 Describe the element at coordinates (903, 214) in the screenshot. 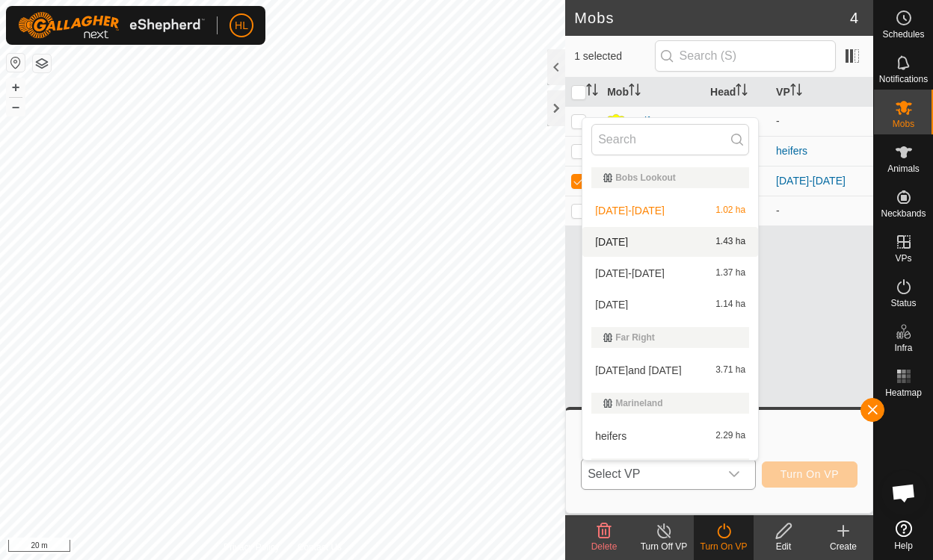

I see `span: Neckbands` at that location.